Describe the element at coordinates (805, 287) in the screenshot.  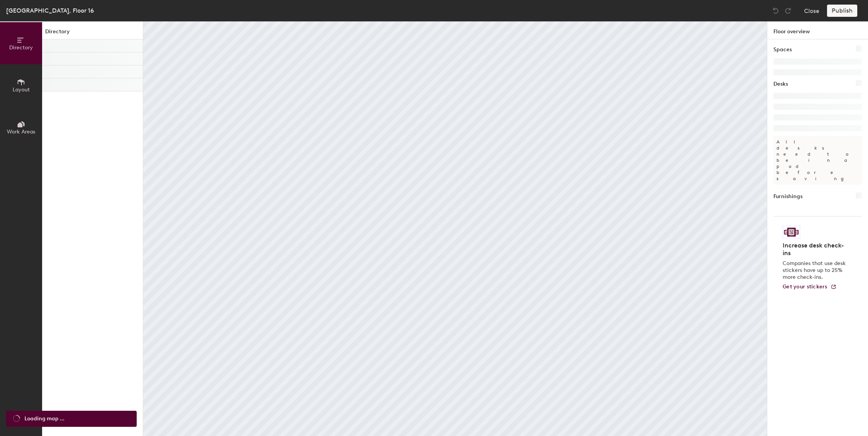
I see `span: Get your stickers` at that location.